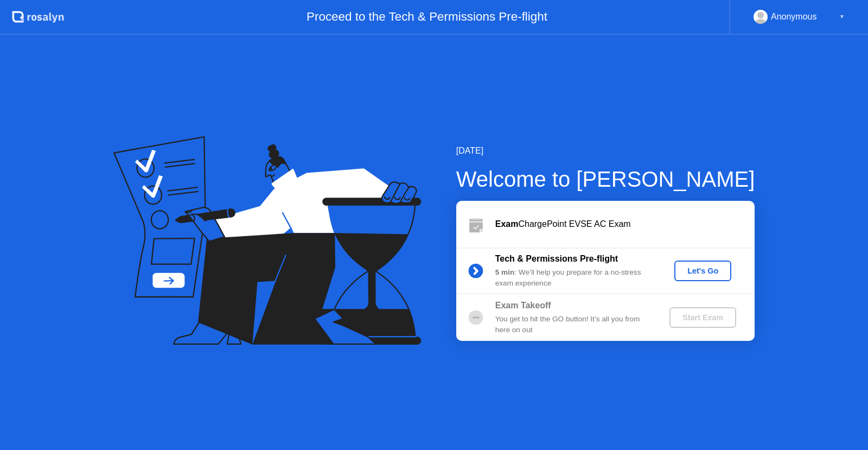 The width and height of the screenshot is (868, 450). I want to click on div: Anonymous, so click(794, 17).